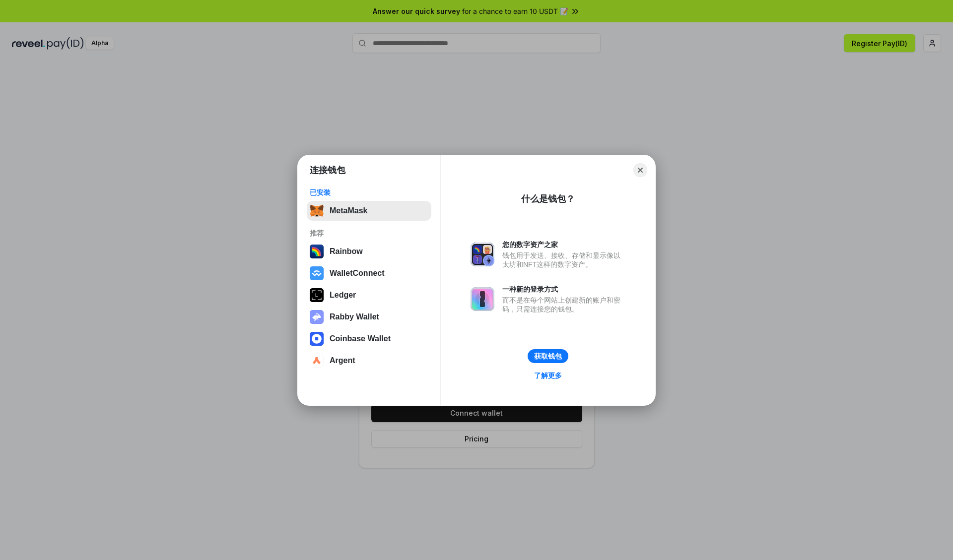  I want to click on div: 钱包用于发送、接收、存储和显示像以太坊和NFT这样的数字资产。, so click(564, 260).